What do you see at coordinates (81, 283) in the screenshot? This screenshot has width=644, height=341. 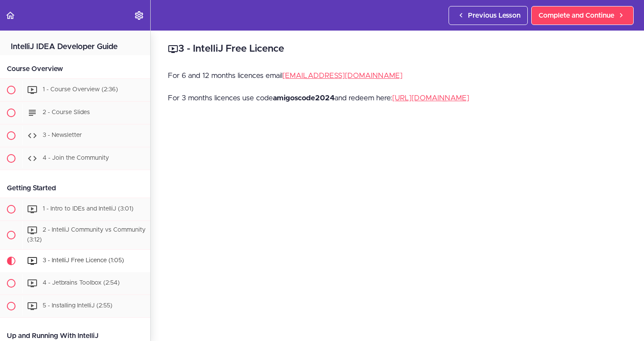 I see `span: 4 - Jetbrains Toolbox (2:54)` at bounding box center [81, 283].